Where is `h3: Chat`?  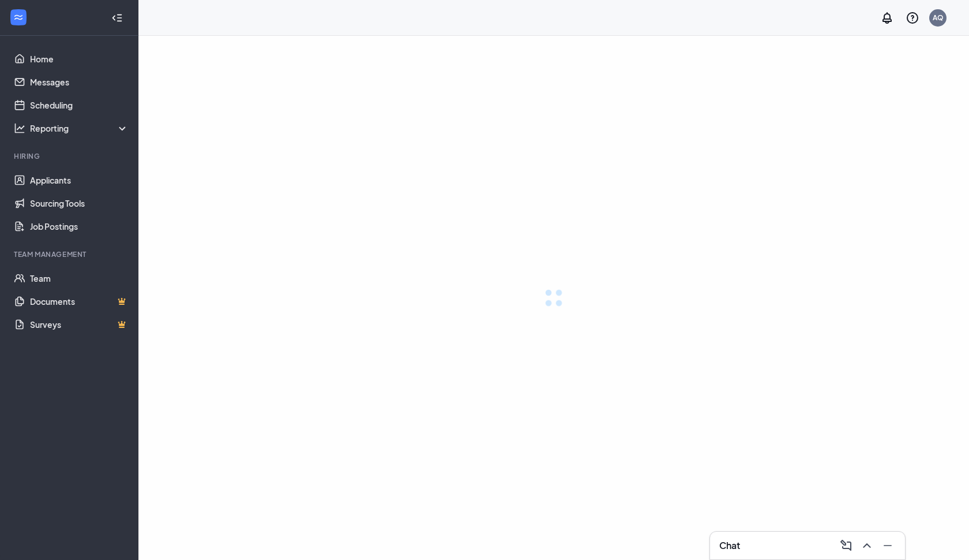 h3: Chat is located at coordinates (730, 545).